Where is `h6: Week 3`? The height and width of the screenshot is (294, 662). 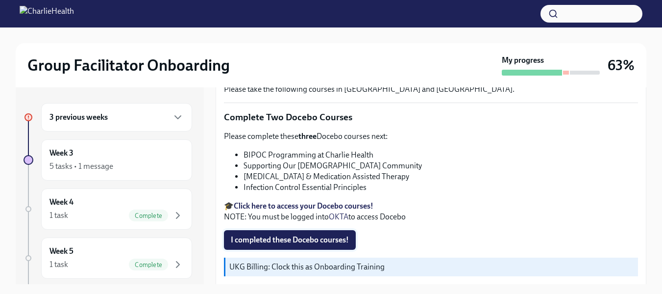
h6: Week 3 is located at coordinates (61, 153).